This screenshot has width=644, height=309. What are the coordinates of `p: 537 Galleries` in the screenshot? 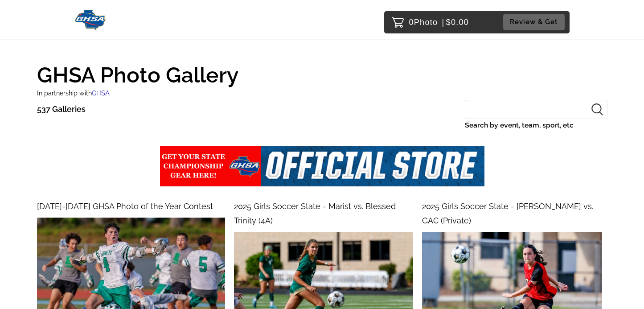 It's located at (61, 109).